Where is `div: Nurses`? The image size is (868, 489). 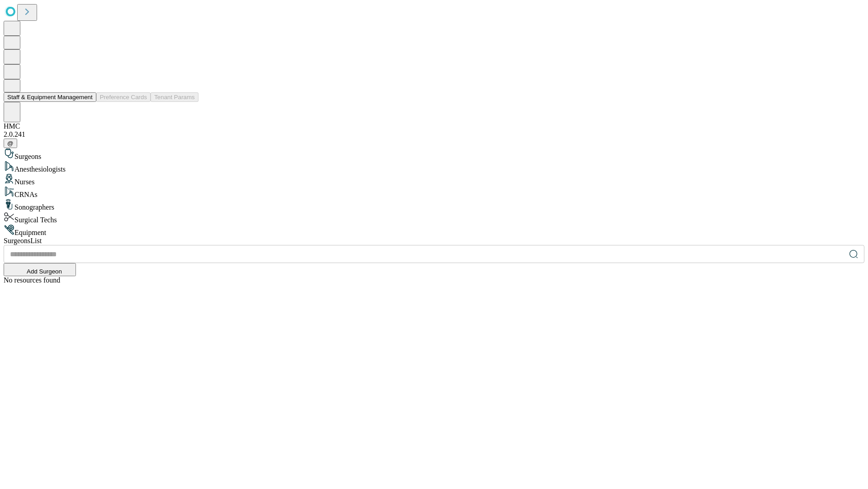
div: Nurses is located at coordinates (434, 180).